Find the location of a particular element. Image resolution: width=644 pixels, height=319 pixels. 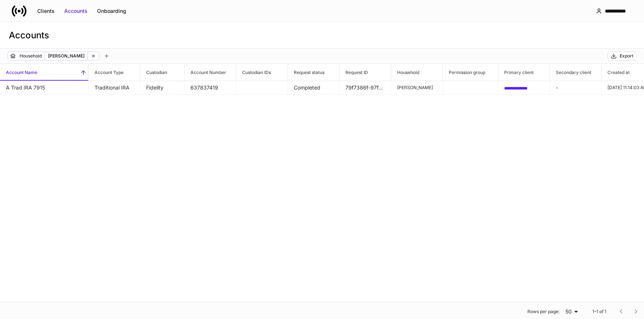

td: Completed is located at coordinates (314, 88).